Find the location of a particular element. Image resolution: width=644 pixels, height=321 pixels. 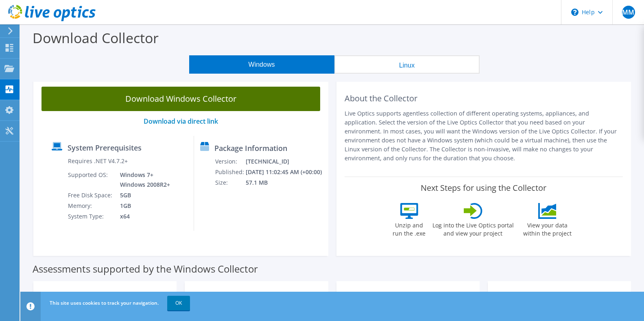

span: This site uses cookies to track your navigation. is located at coordinates (104, 303).